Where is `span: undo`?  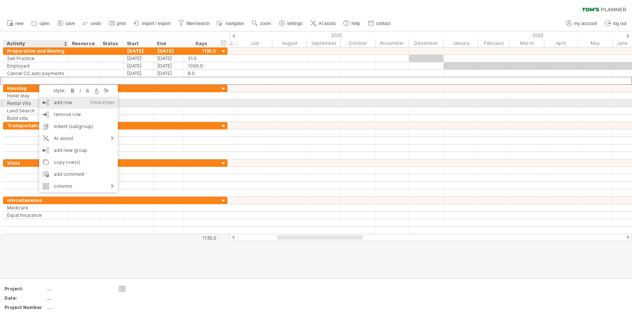
span: undo is located at coordinates (96, 24).